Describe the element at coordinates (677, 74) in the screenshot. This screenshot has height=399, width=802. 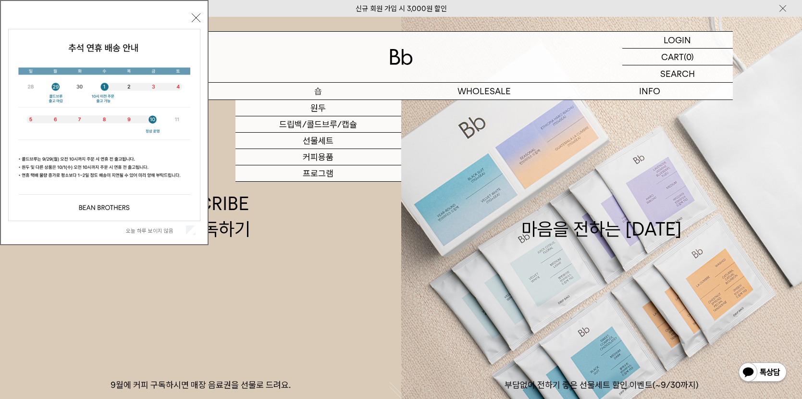
I see `p: SEARCH` at that location.